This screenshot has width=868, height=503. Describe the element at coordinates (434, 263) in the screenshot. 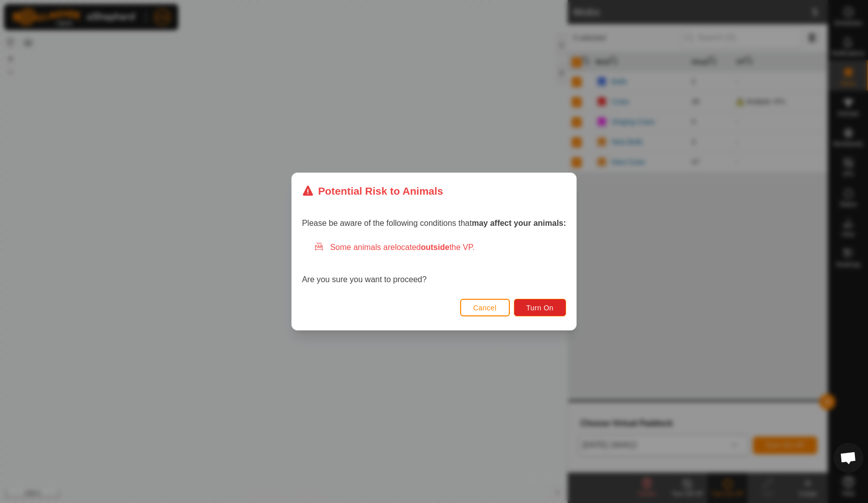

I see `div: Are you sure you want to proceed?` at that location.